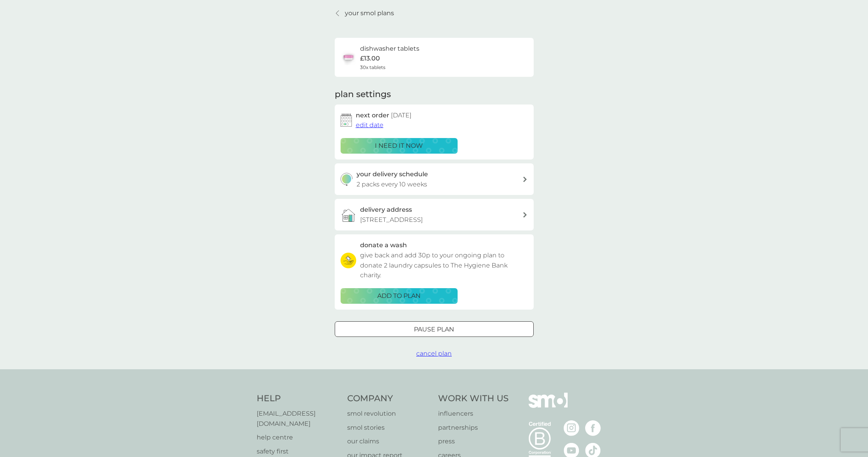 The image size is (868, 457). What do you see at coordinates (434, 329) in the screenshot?
I see `button: Pause plan` at bounding box center [434, 329].